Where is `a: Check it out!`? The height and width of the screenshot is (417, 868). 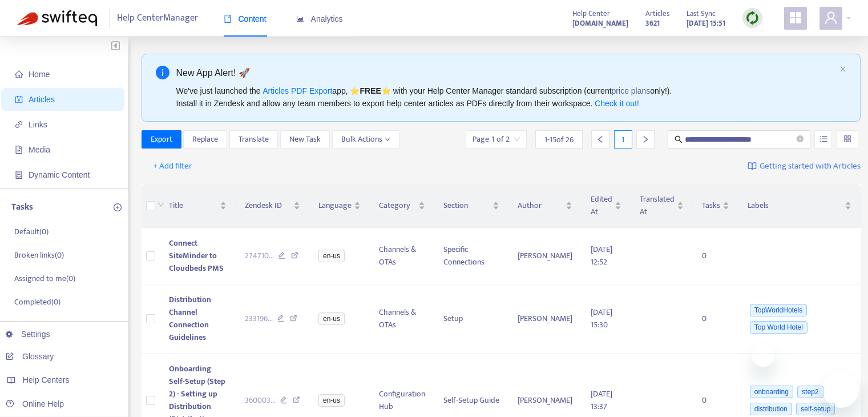
a: Check it out! is located at coordinates (617, 104).